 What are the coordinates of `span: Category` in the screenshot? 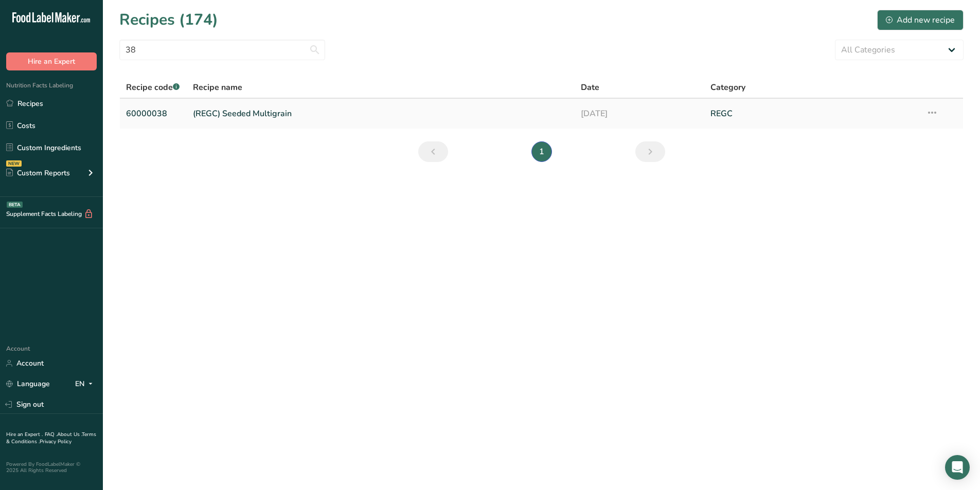 It's located at (728, 87).